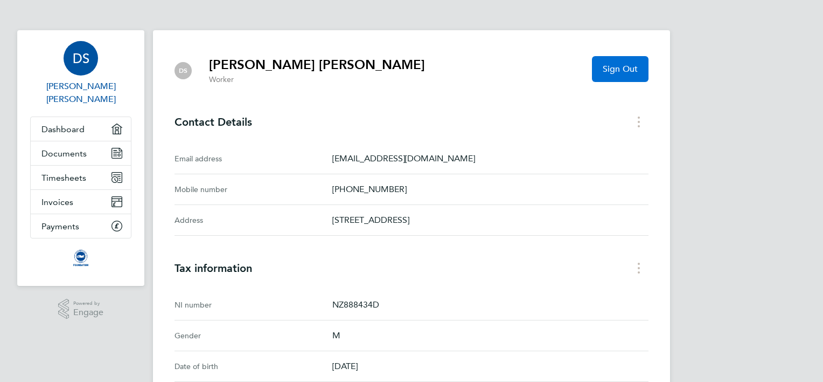 This screenshot has height=382, width=823. I want to click on span: Payments, so click(60, 226).